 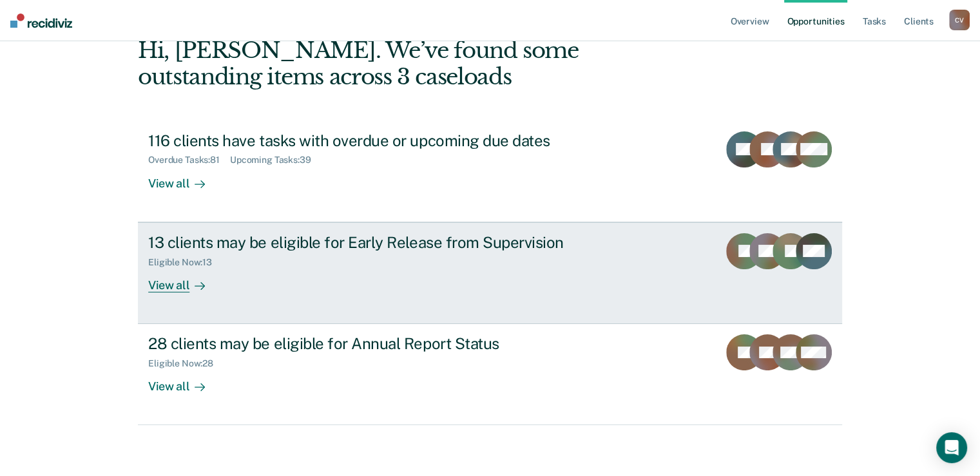 I want to click on div: C V, so click(x=959, y=20).